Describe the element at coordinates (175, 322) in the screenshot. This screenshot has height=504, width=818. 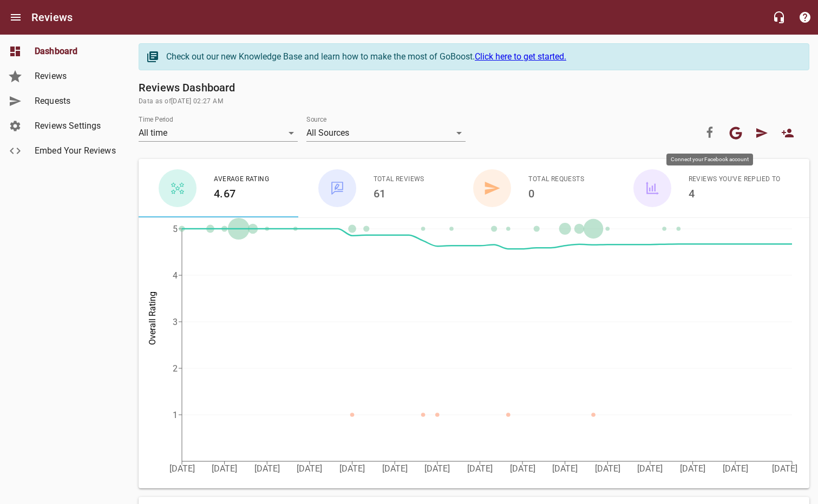
I see `tspan: 3` at that location.